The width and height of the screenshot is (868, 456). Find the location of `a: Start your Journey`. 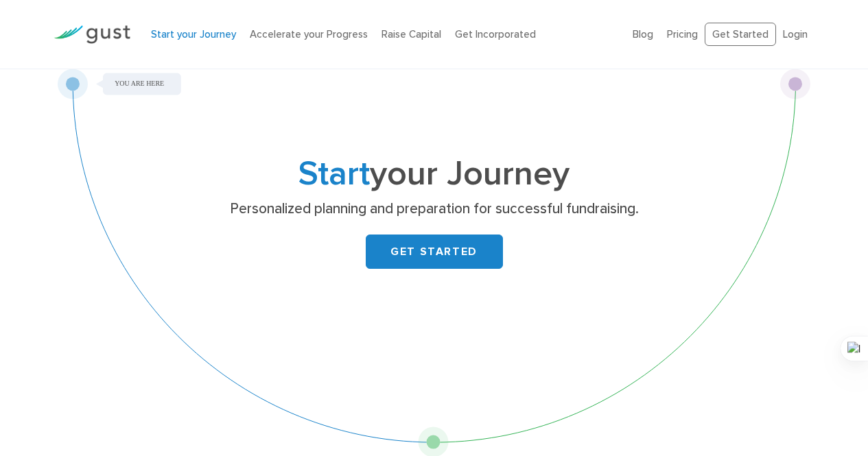

a: Start your Journey is located at coordinates (193, 34).